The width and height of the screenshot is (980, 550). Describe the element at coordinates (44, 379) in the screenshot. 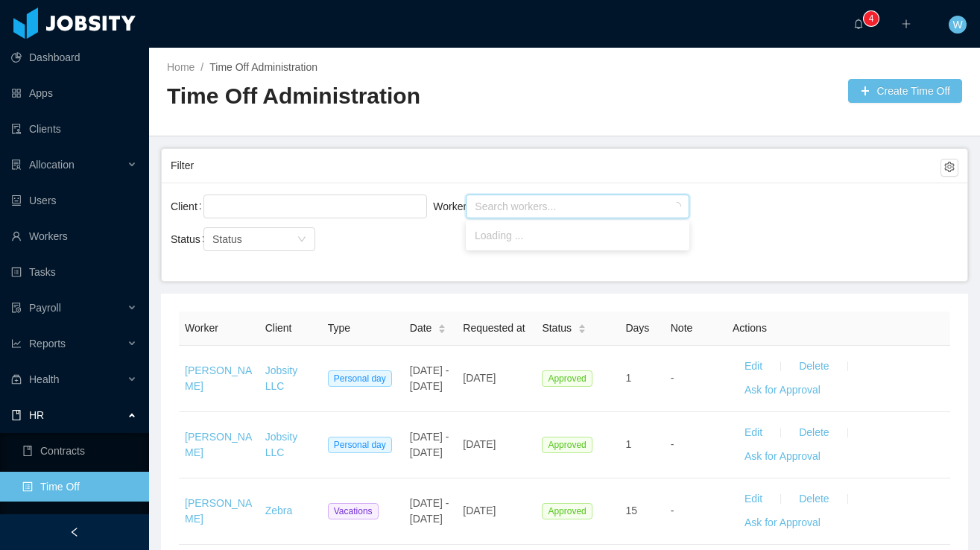

I see `span: Health` at that location.